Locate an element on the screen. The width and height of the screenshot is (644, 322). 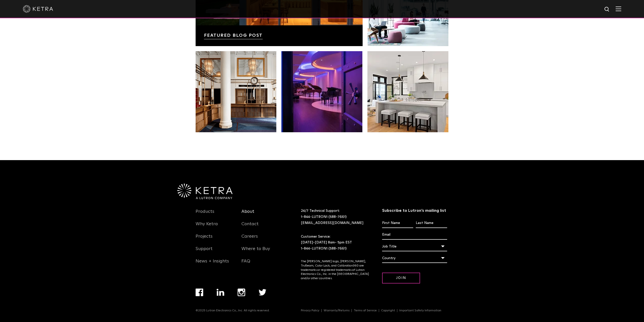
img: twitter is located at coordinates (262, 292).